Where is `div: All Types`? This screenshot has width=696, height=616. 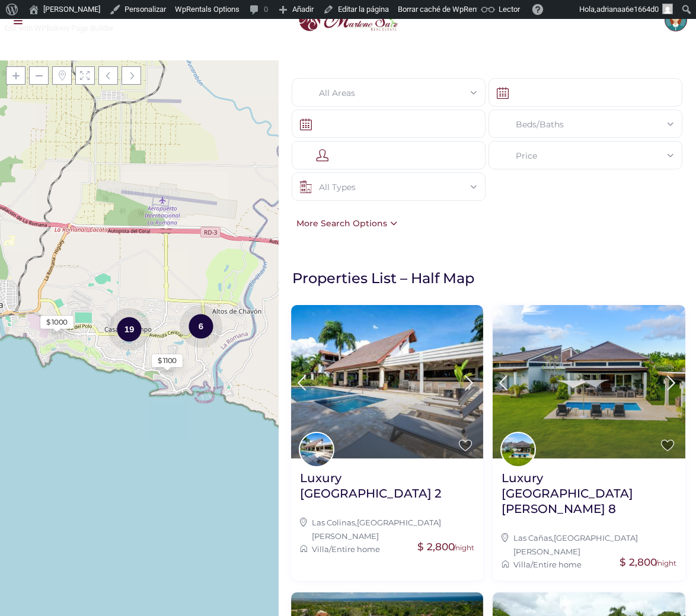
div: All Types is located at coordinates (388, 187).